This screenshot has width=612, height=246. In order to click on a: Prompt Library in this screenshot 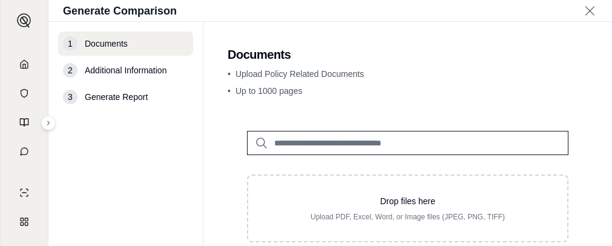, I will do `click(24, 122)`.